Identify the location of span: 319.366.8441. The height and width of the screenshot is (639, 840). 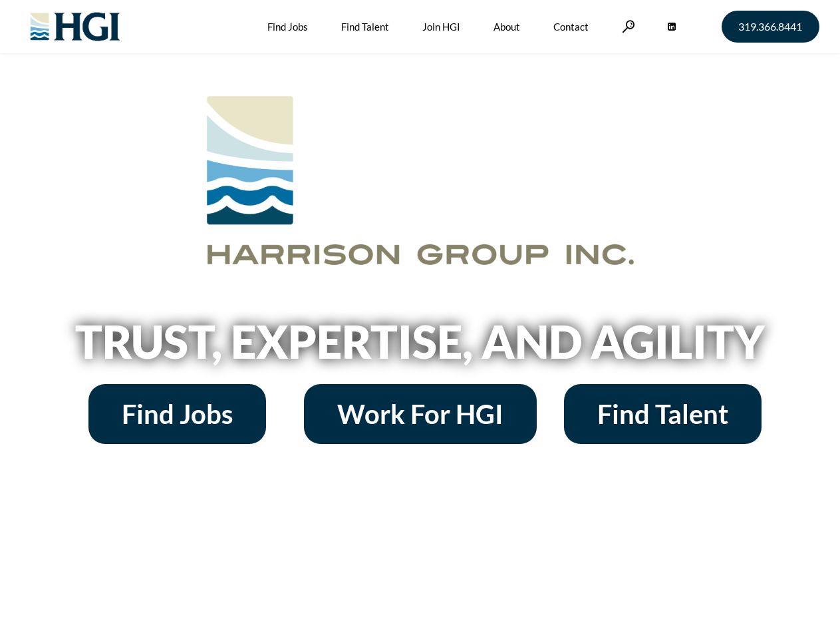
(770, 26).